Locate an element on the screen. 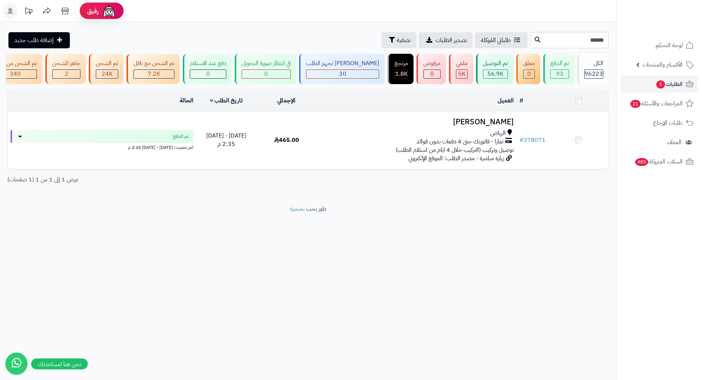  span: الرياض is located at coordinates (498, 133).